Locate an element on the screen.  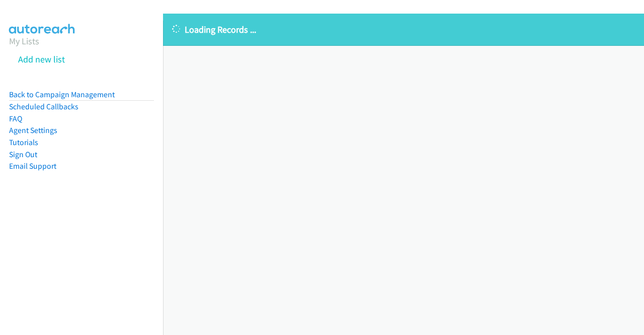
a: Sign Out is located at coordinates (23, 154).